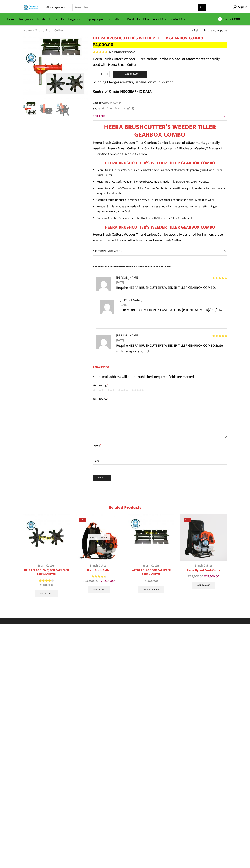  Describe the element at coordinates (171, 348) in the screenshot. I see `p: Require HEERA BRUSHCUTTER’S WEEDER TILLER GEARBOX COMBO. Rate with transportation pls` at that location.